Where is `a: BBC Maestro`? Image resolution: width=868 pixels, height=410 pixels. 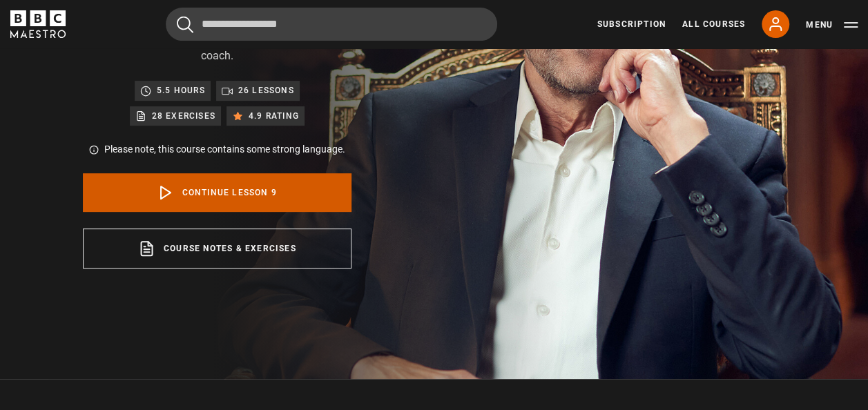 a: BBC Maestro is located at coordinates (38, 24).